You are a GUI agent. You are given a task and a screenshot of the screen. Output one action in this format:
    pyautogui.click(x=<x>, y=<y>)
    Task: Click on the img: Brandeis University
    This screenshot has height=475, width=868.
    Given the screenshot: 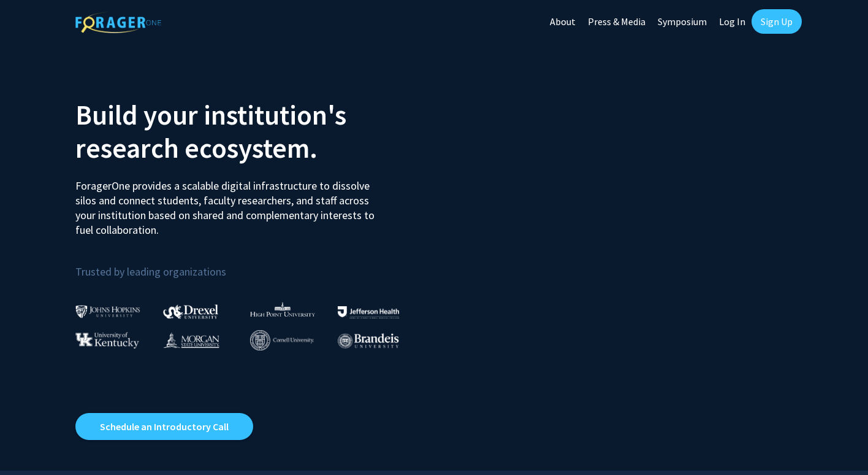 What is the action you would take?
    pyautogui.click(x=369, y=341)
    